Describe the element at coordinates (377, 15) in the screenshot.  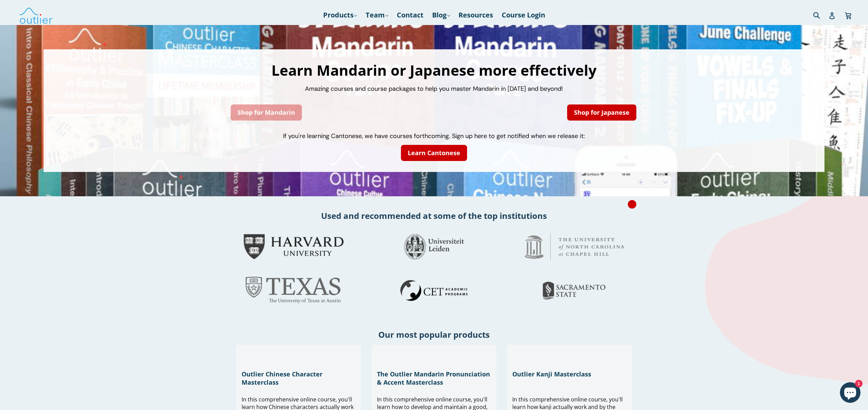
I see `a: Team` at that location.